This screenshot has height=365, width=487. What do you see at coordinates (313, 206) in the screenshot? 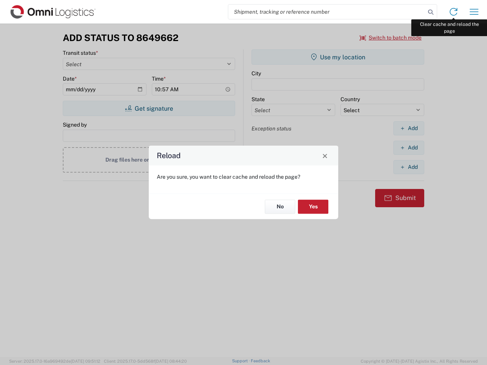
I see `button: Yes` at bounding box center [313, 206].